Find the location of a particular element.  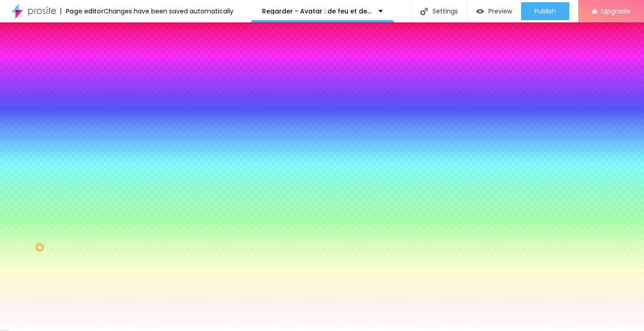

img: Icone is located at coordinates (424, 11).